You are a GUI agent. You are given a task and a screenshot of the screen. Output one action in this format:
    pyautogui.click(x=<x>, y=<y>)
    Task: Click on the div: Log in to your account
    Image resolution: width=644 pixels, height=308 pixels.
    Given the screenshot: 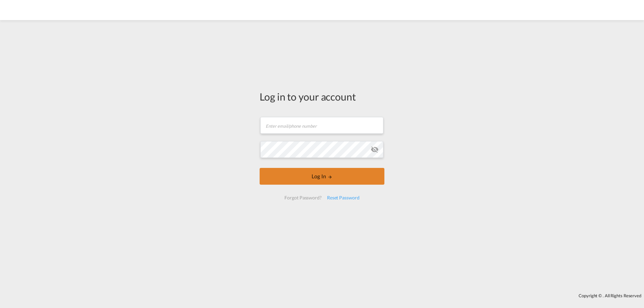 What is the action you would take?
    pyautogui.click(x=322, y=96)
    